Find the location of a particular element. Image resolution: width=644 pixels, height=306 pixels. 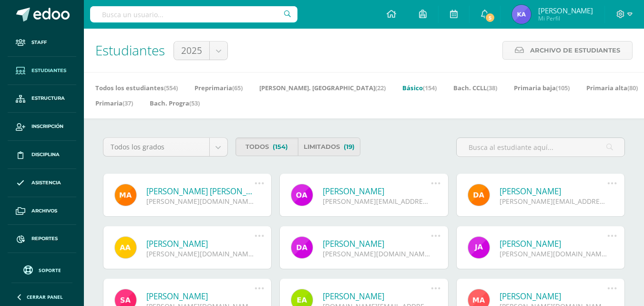

input: Busca un usuario... is located at coordinates (194, 15).